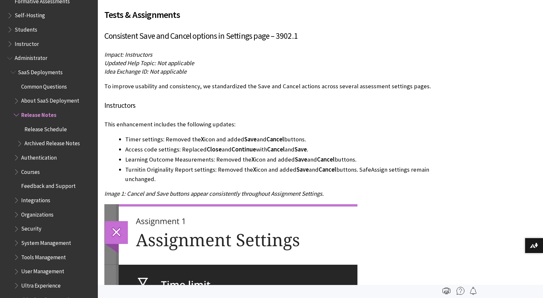 This screenshot has height=298, width=543. Describe the element at coordinates (43, 256) in the screenshot. I see `span: Tools Management` at that location.